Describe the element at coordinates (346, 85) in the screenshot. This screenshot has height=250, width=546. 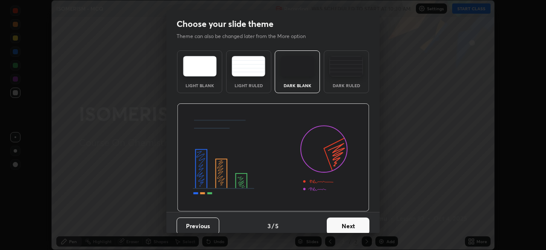
I see `div: Dark Ruled` at that location.